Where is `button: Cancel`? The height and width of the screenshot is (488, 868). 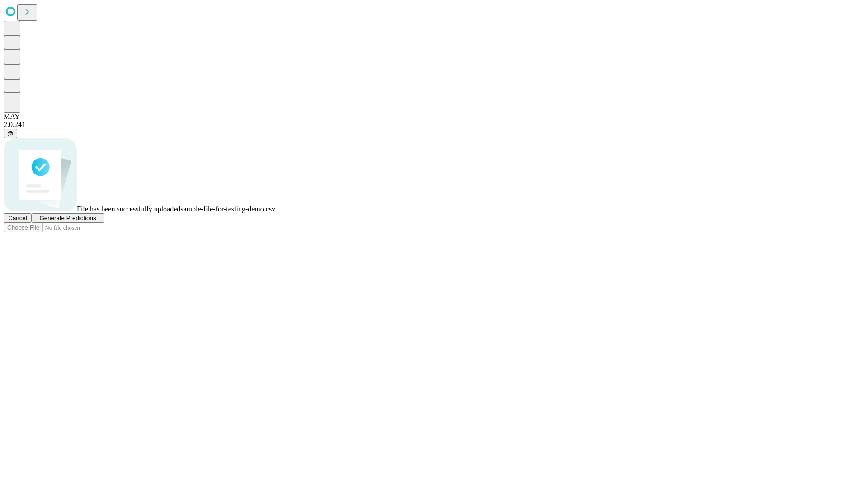 button: Cancel is located at coordinates (18, 218).